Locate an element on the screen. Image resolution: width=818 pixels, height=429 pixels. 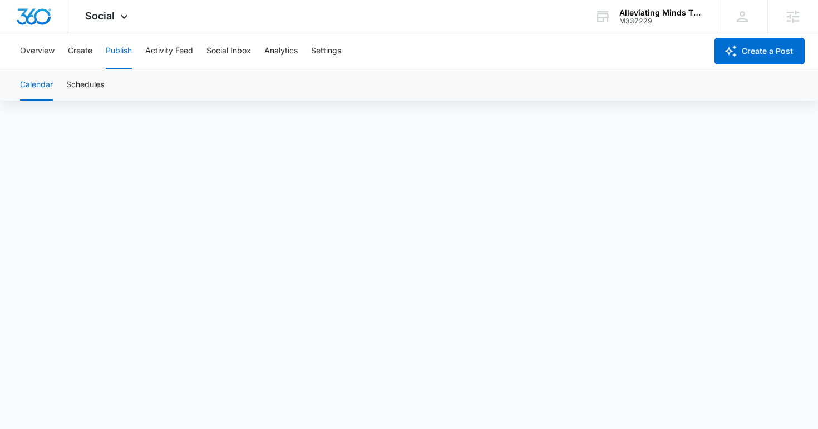
span: Social is located at coordinates (100, 16).